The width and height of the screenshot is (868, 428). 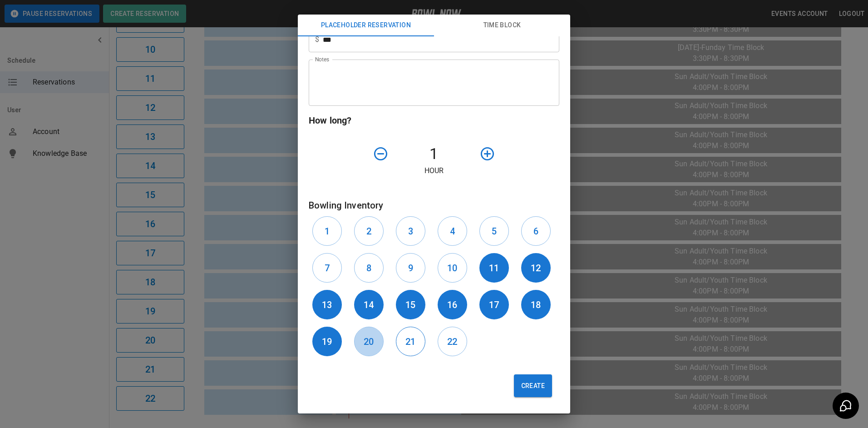 I want to click on button: 4, so click(x=452, y=230).